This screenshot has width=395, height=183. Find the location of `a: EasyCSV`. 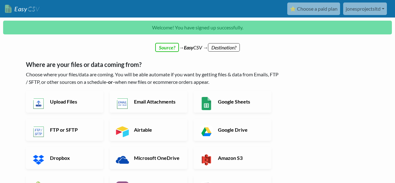

a: EasyCSV is located at coordinates (22, 9).